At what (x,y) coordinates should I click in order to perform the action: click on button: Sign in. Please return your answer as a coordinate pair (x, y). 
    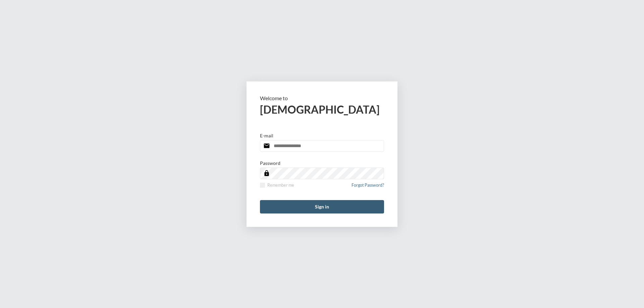
    Looking at the image, I should click on (322, 206).